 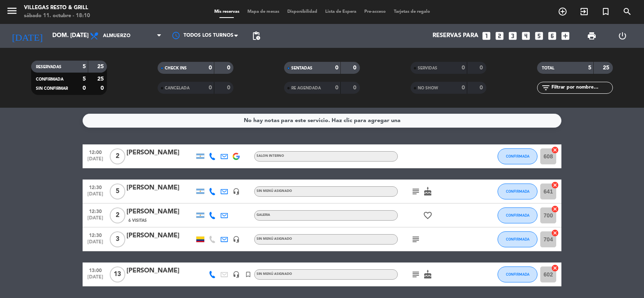 I want to click on i: filter_list, so click(x=546, y=88).